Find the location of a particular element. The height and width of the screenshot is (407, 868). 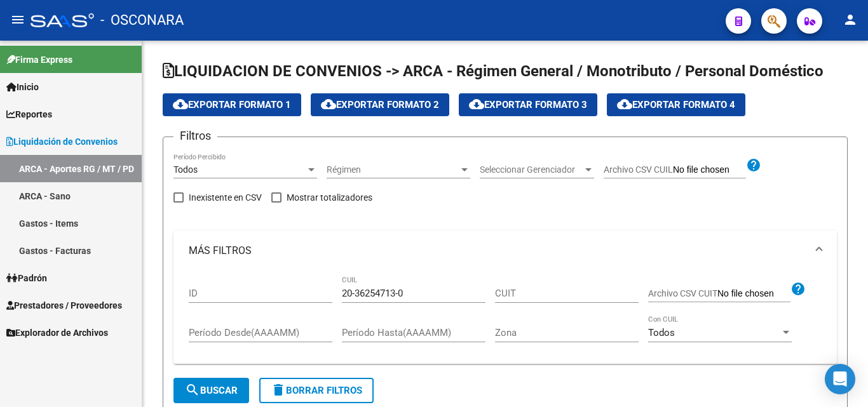

span: Seleccionar Gerenciador is located at coordinates (531, 170).